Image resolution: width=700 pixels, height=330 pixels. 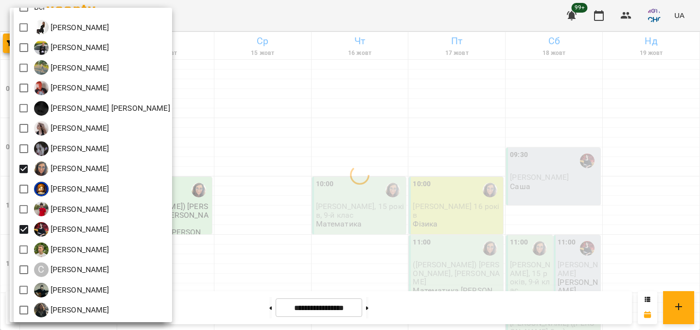 I want to click on div: Пятько Сергій Сергійович, so click(x=71, y=250).